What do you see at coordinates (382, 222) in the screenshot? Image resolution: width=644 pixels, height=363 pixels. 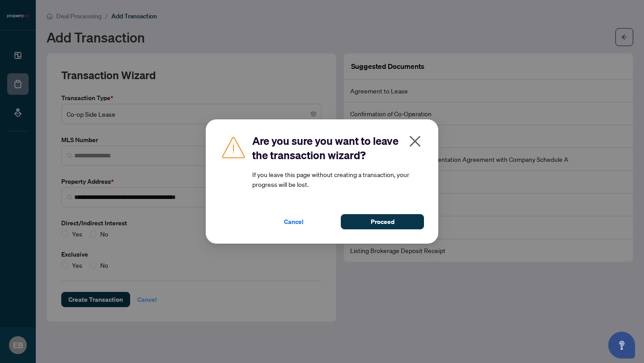 I see `button: Proceed` at bounding box center [382, 222].